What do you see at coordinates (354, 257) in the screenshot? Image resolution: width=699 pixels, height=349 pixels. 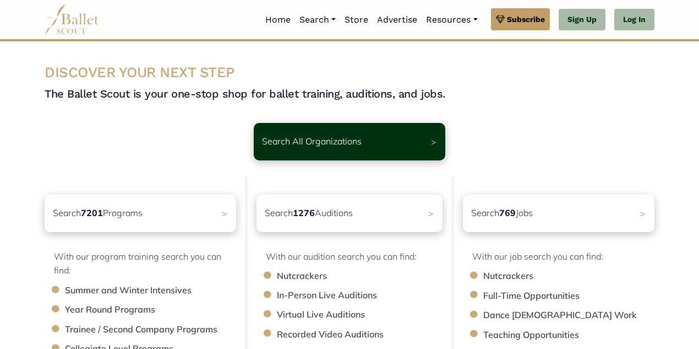 I see `p: With our audition search you can find:` at bounding box center [354, 257].